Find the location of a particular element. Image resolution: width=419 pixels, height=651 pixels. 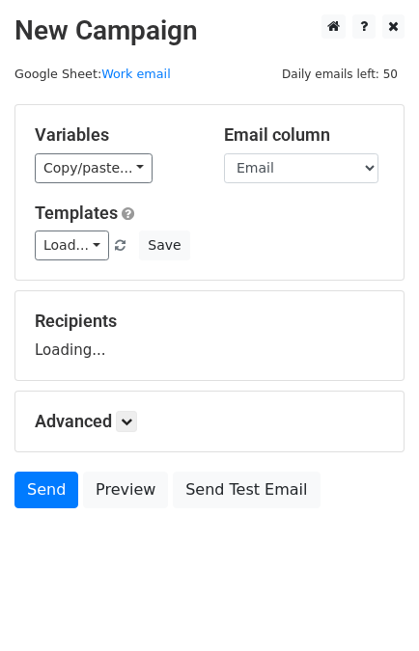

h5: Email column is located at coordinates (304, 135).